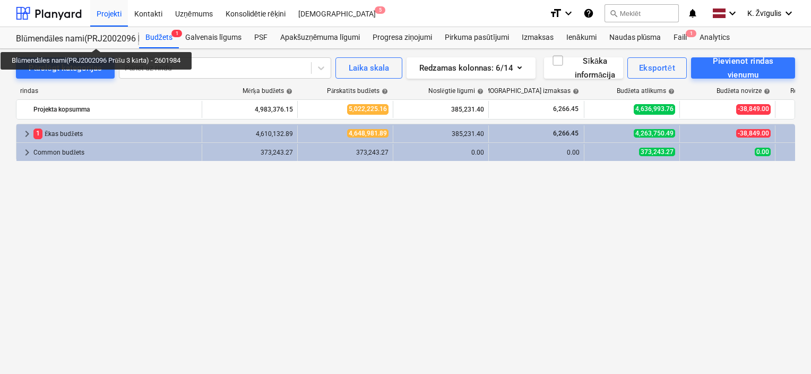  Describe the element at coordinates (583, 68) in the screenshot. I see `button: Sīkāka informācija` at that location.